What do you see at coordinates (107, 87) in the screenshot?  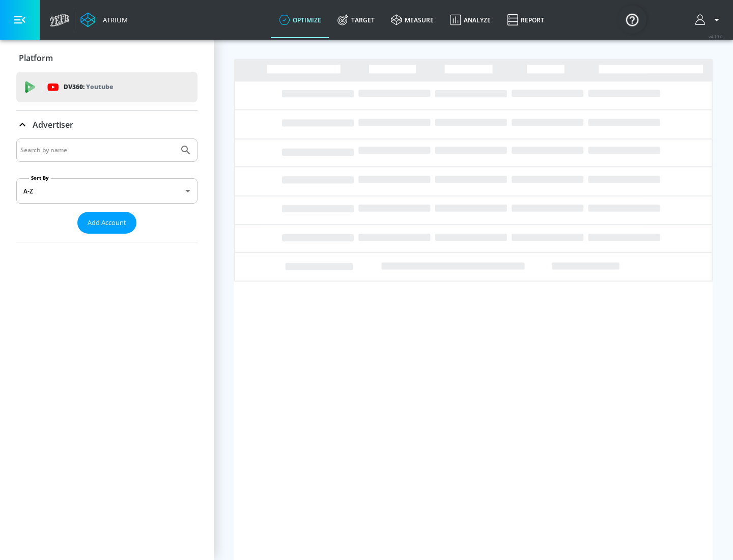 I see `div: DV360: Youtube` at bounding box center [107, 87].